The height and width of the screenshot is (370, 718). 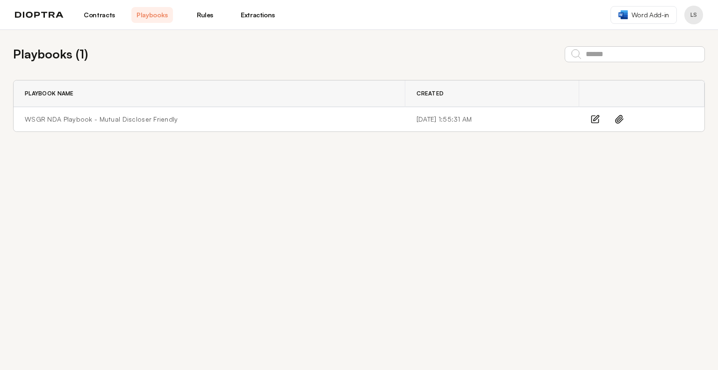 What do you see at coordinates (644, 15) in the screenshot?
I see `a: Word Add-in` at bounding box center [644, 15].